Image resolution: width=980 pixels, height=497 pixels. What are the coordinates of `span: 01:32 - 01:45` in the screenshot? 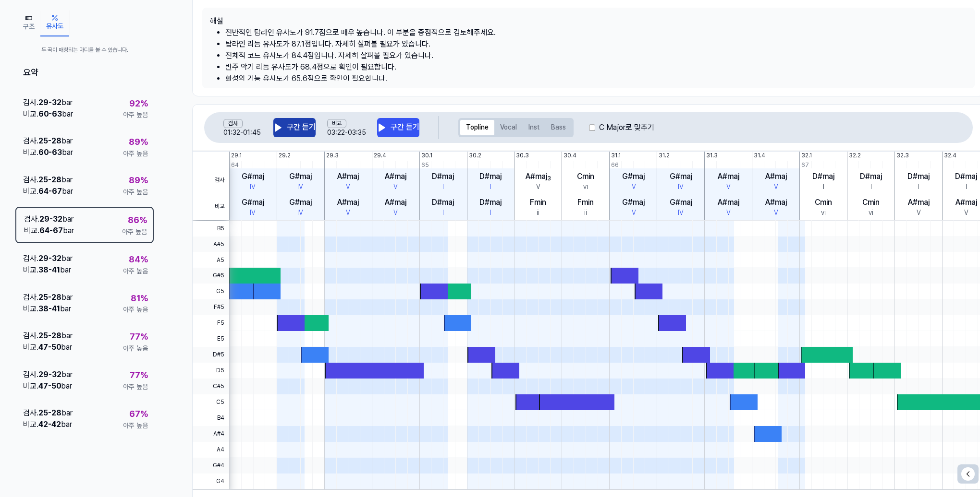 It's located at (246, 132).